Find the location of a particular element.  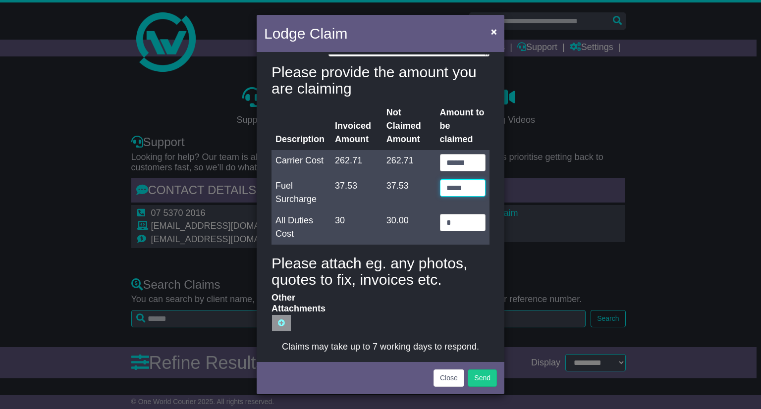

td: 30 is located at coordinates (357, 227).